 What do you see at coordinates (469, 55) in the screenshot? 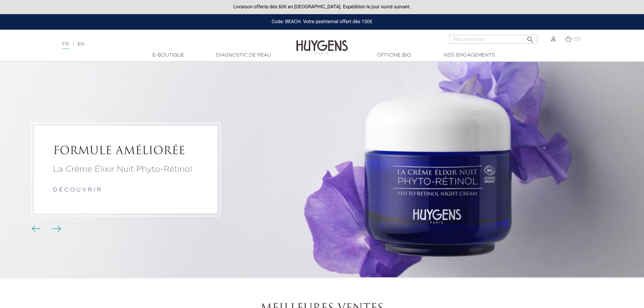
I see `a: Nos engagements` at bounding box center [469, 55].